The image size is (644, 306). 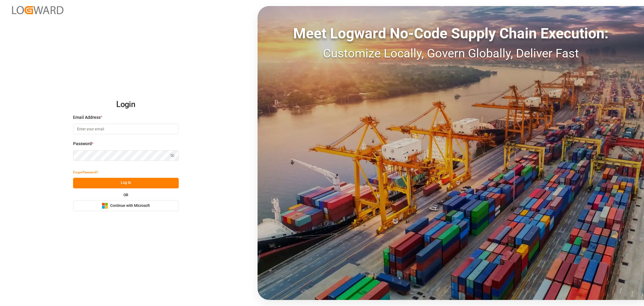 What do you see at coordinates (126, 129) in the screenshot?
I see `input: Enter your email` at bounding box center [126, 129].